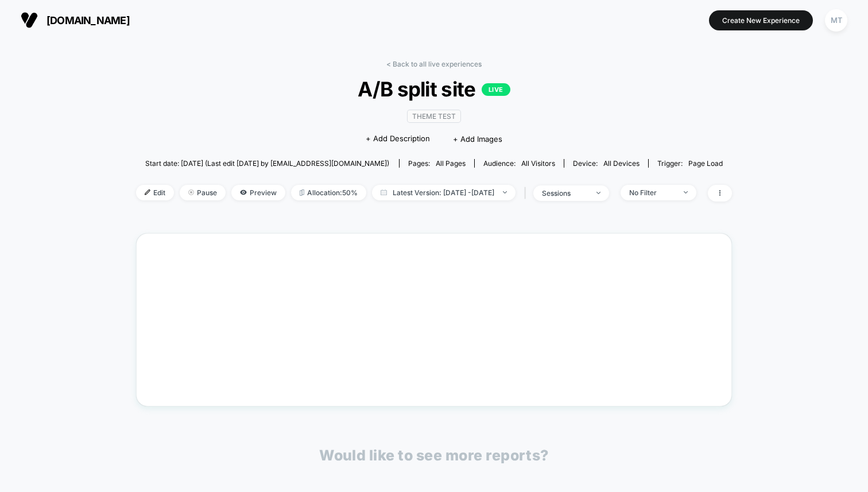 This screenshot has width=868, height=492. What do you see at coordinates (434, 455) in the screenshot?
I see `p: Would like to see more reports?` at bounding box center [434, 455].